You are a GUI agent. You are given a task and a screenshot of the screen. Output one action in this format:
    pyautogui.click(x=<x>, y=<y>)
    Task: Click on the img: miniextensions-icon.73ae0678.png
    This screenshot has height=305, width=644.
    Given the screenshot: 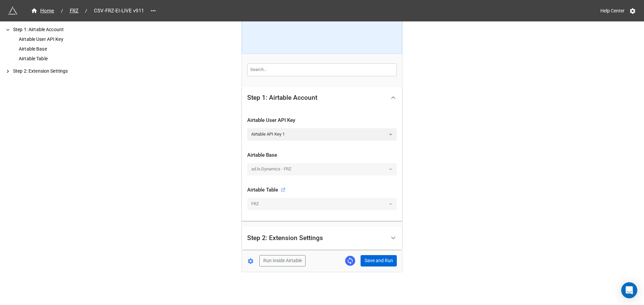 What is the action you would take?
    pyautogui.click(x=13, y=11)
    